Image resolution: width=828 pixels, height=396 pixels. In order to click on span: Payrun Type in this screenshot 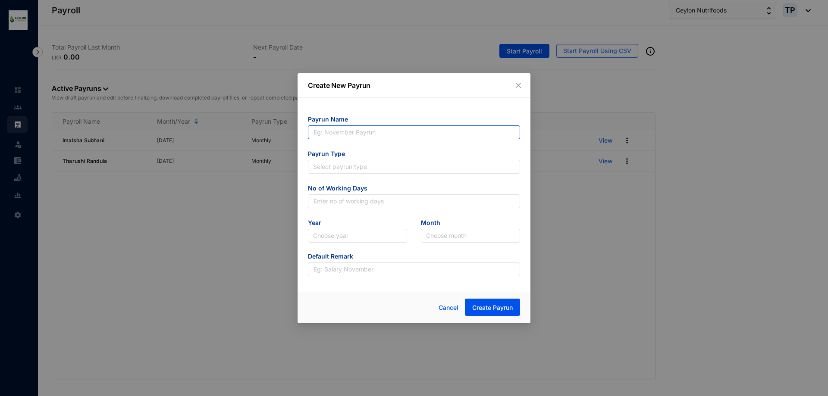, I will do `click(414, 155)`.